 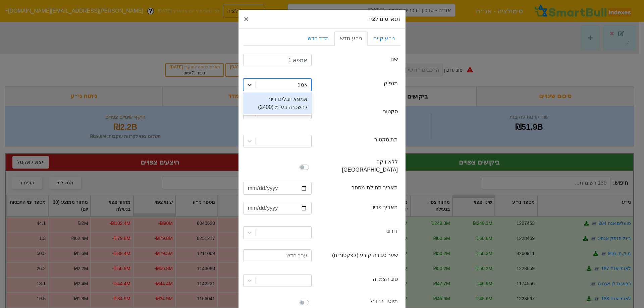 What do you see at coordinates (277, 103) in the screenshot?
I see `div: אמפא יובלים דיור להשכרה בע"מ (2400)` at bounding box center [277, 103].